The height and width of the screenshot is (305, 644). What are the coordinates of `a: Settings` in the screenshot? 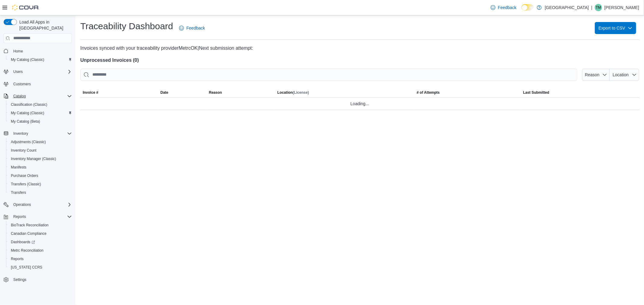 It's located at (20, 280).